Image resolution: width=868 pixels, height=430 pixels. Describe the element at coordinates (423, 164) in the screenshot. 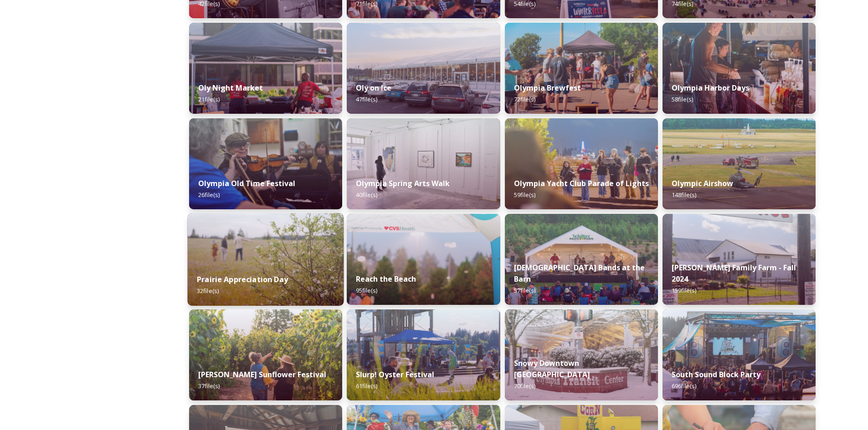

I see `img: 7c23f04a-2a47-4d70-b23e-d304cecae877.jpg` at that location.